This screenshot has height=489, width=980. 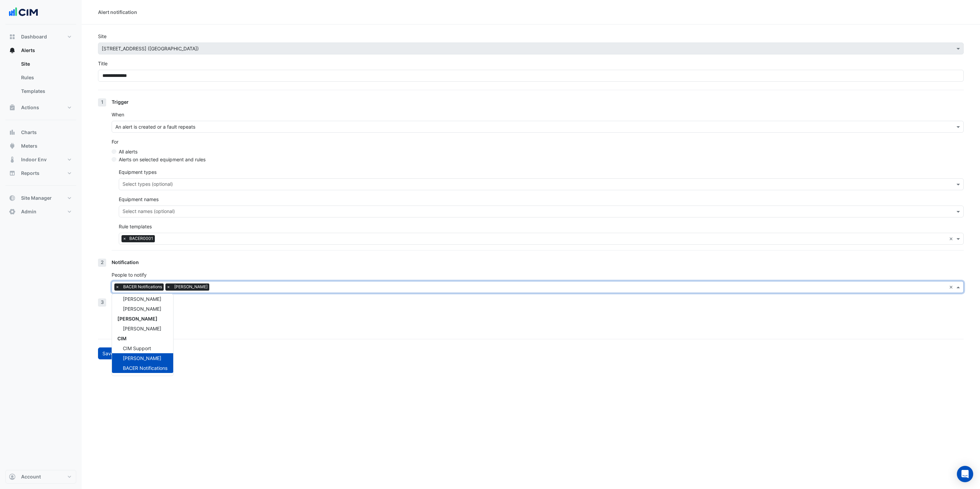 I want to click on app-icon: Dashboard, so click(x=12, y=36).